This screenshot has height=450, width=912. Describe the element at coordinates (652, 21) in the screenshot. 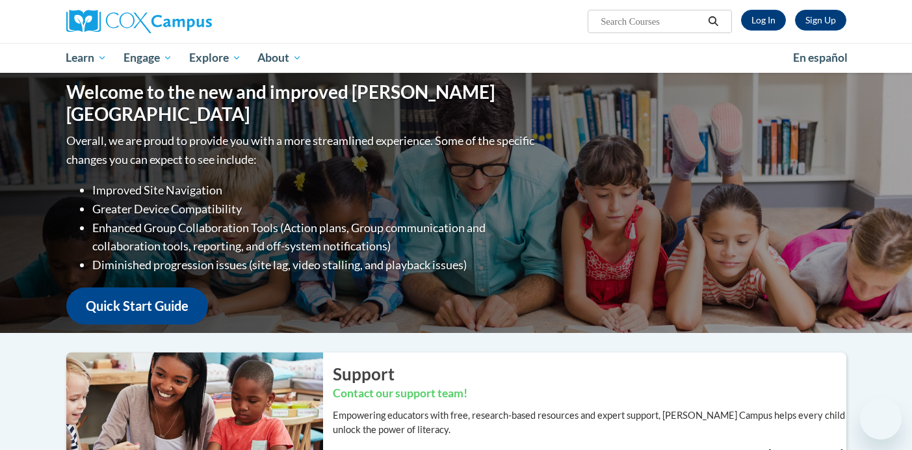

I see `input: Search Courses` at that location.